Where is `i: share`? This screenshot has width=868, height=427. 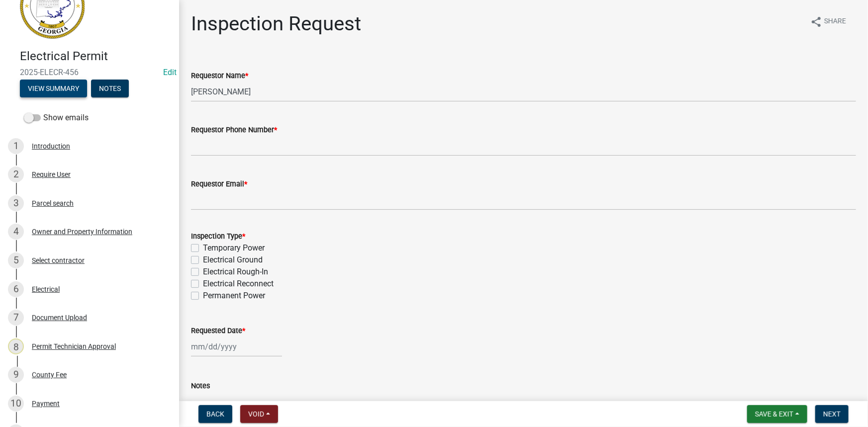 i: share is located at coordinates (816, 22).